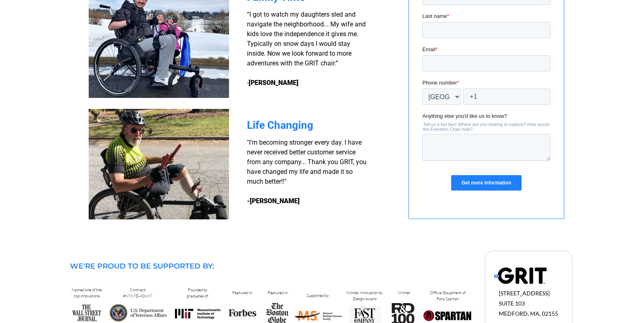  I want to click on span: Winner, so click(404, 293).